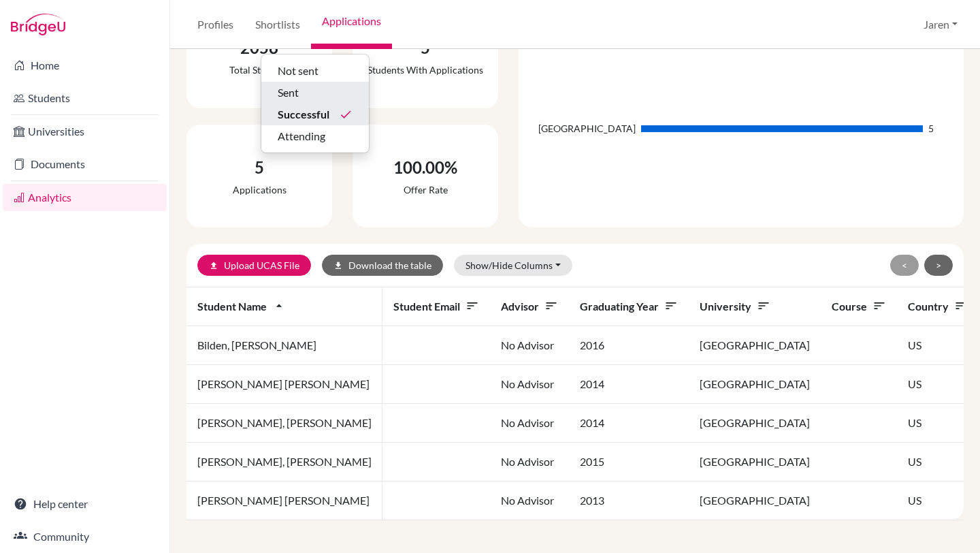 This screenshot has width=980, height=553. I want to click on a: Students, so click(84, 98).